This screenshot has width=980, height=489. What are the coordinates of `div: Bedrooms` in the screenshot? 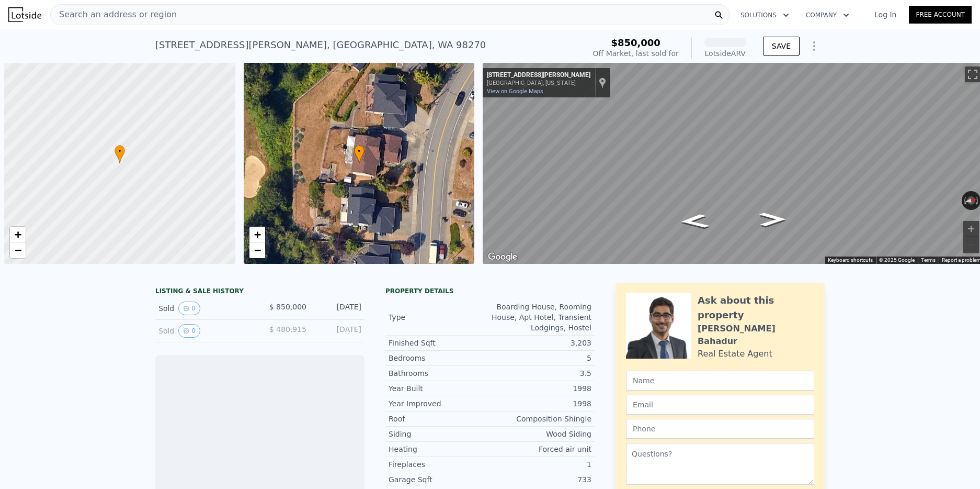 It's located at (439, 358).